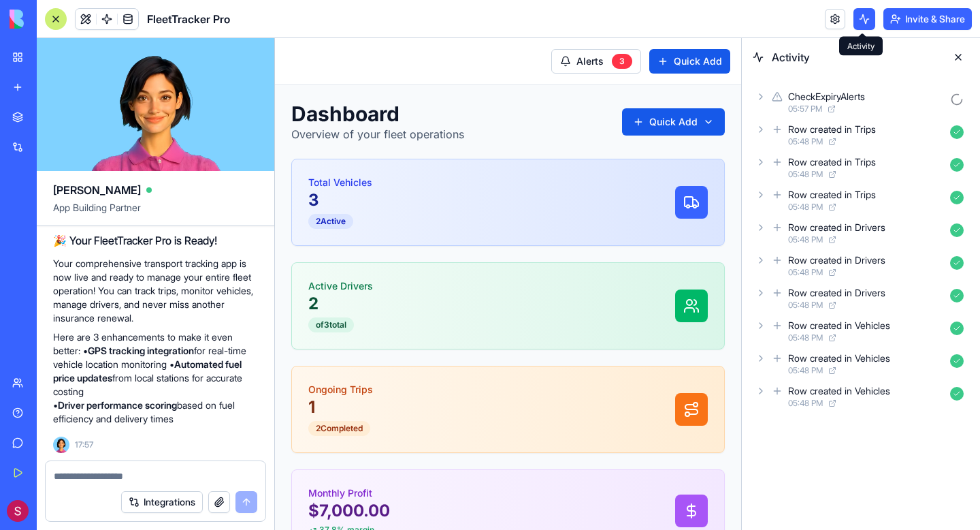 The width and height of the screenshot is (980, 530). Describe the element at coordinates (66, 351) in the screenshot. I see `p: Ongoing Trips` at that location.